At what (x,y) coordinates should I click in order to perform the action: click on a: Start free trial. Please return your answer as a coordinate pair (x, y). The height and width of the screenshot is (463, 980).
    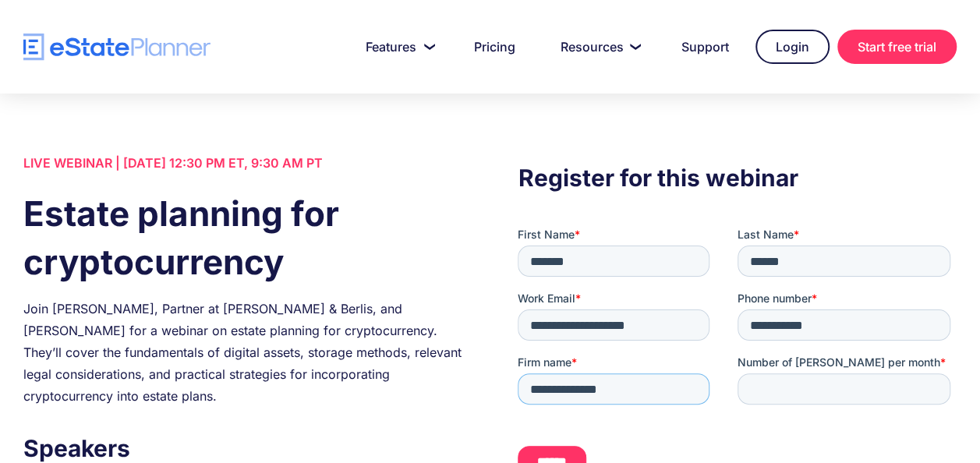
    Looking at the image, I should click on (897, 46).